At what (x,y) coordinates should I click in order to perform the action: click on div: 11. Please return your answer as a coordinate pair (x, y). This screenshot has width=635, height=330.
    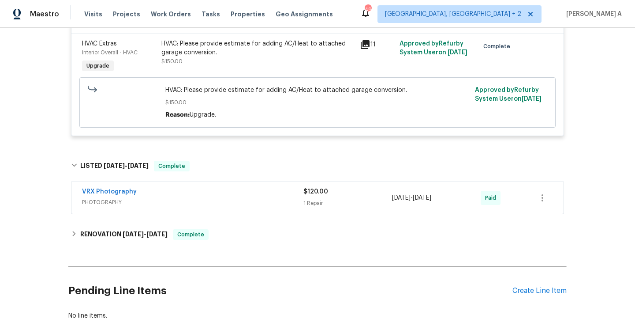
    Looking at the image, I should click on (377, 45).